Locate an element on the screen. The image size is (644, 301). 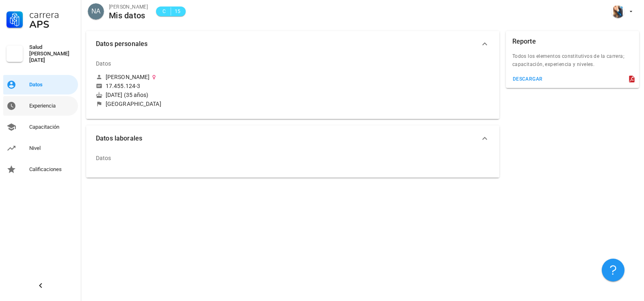
span: NA is located at coordinates (96, 12).